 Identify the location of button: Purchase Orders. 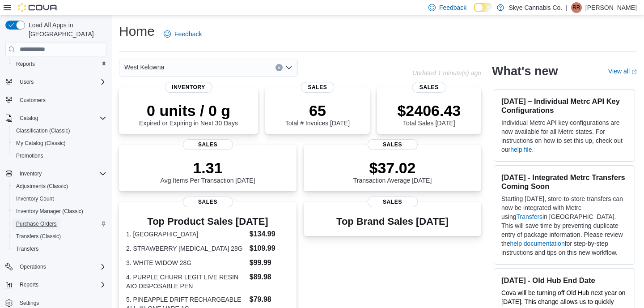
(60, 224).